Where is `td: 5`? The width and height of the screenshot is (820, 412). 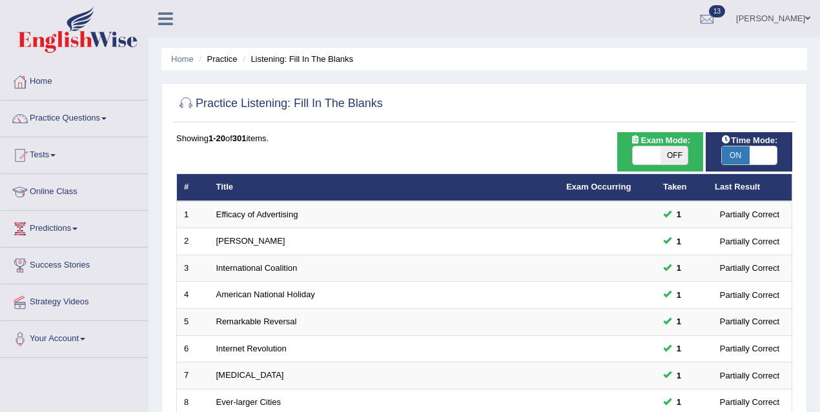 td: 5 is located at coordinates (193, 323).